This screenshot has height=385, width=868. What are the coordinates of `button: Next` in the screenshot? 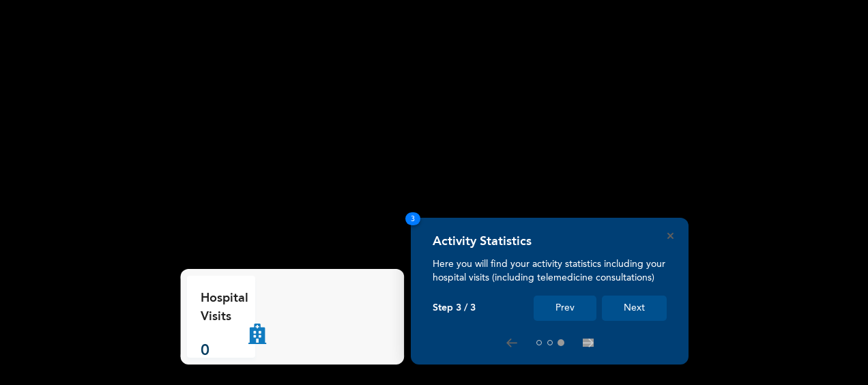 It's located at (634, 308).